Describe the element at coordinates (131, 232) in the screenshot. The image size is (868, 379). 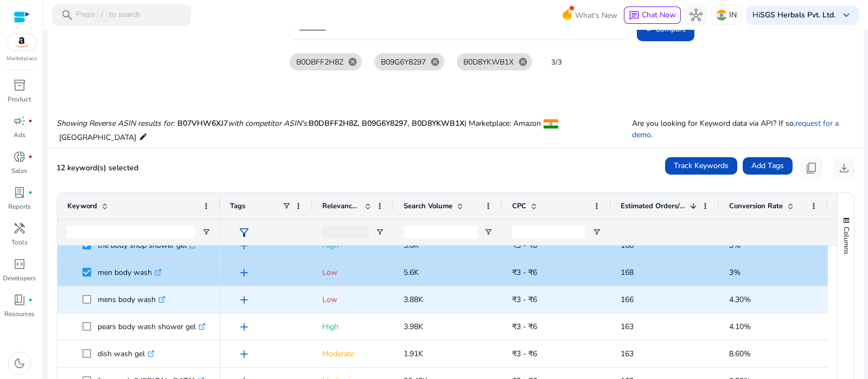
I see `input: Keyword Filter Input` at that location.